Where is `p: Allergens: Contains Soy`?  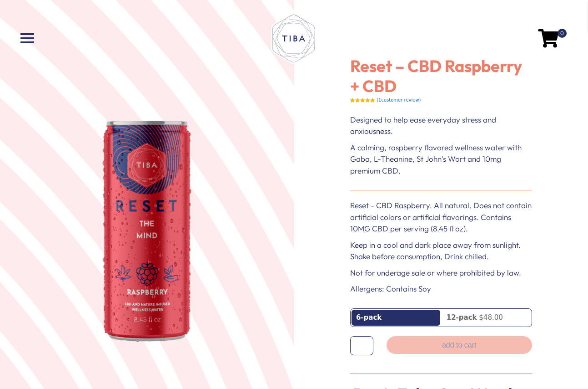
p: Allergens: Contains Soy is located at coordinates (441, 289).